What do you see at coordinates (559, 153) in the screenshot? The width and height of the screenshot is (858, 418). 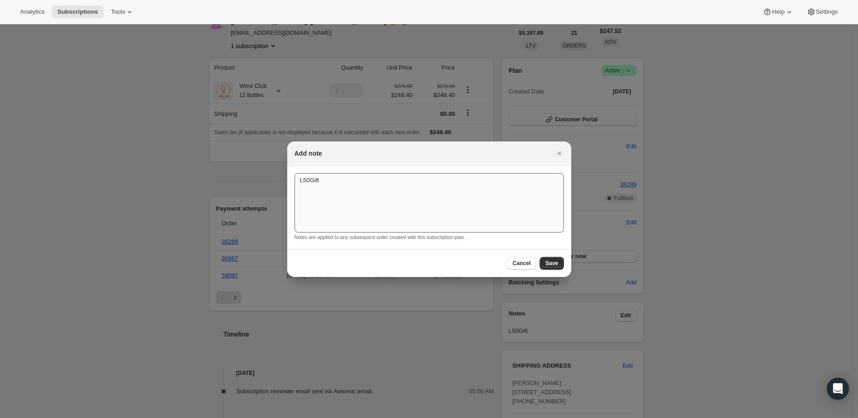 I see `button: Close` at bounding box center [559, 153].